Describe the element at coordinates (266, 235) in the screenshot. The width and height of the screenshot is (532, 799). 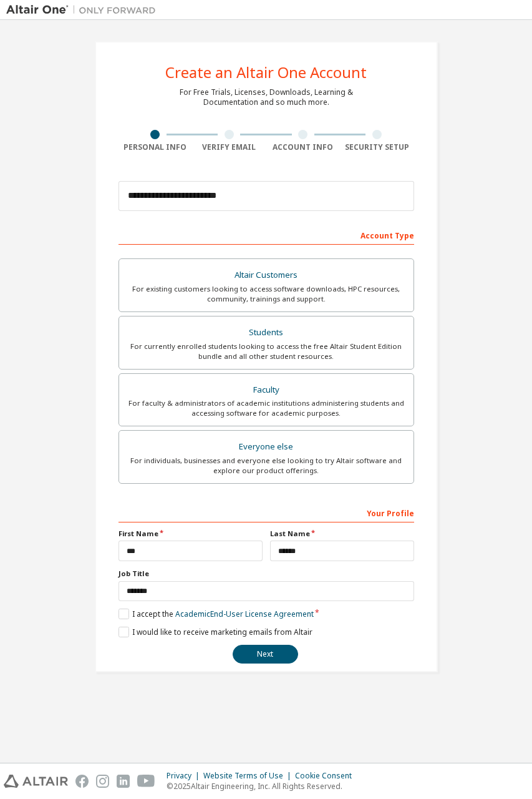
I see `div: Account Type` at that location.